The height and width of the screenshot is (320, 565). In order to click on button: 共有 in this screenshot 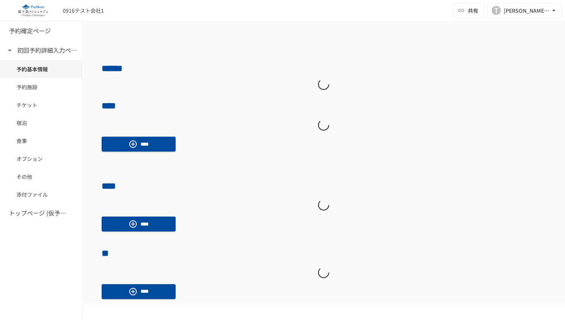, I will do `click(468, 10)`.